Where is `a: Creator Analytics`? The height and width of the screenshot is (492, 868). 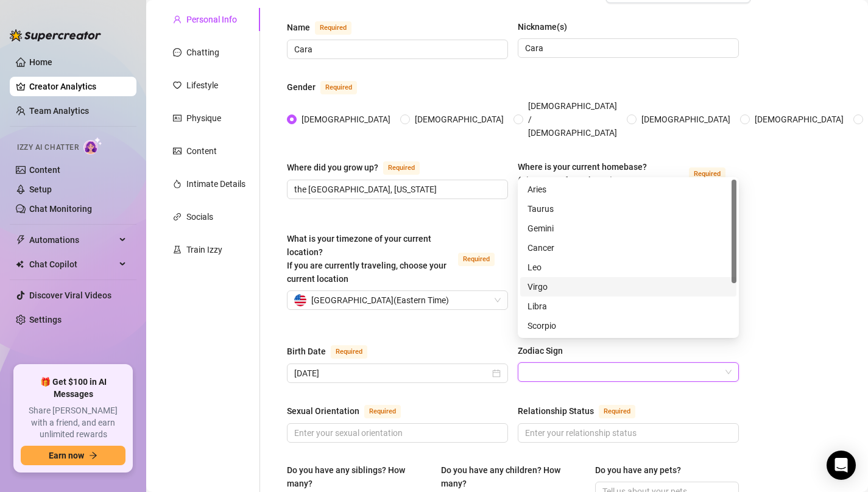
a: Creator Analytics is located at coordinates (78, 87).